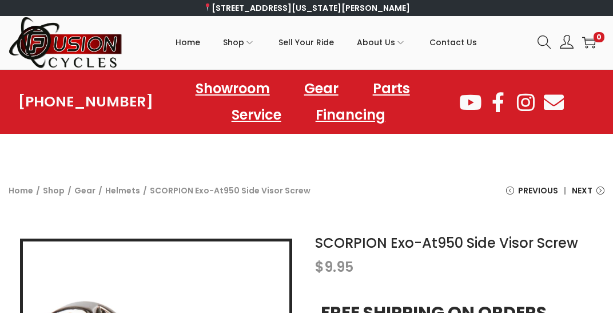 The width and height of the screenshot is (613, 313). Describe the element at coordinates (391, 89) in the screenshot. I see `a: Parts` at that location.